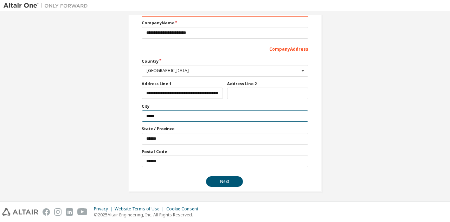  Describe the element at coordinates (225, 23) in the screenshot. I see `label: Company Name` at that location.